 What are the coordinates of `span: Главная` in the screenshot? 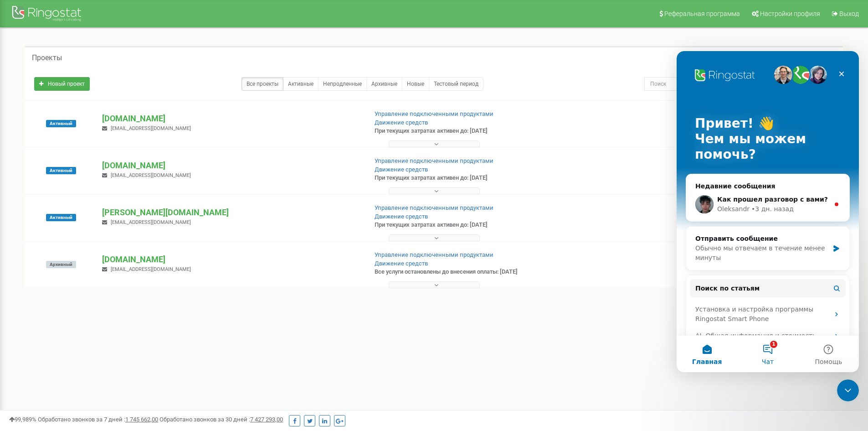 It's located at (30, 310).